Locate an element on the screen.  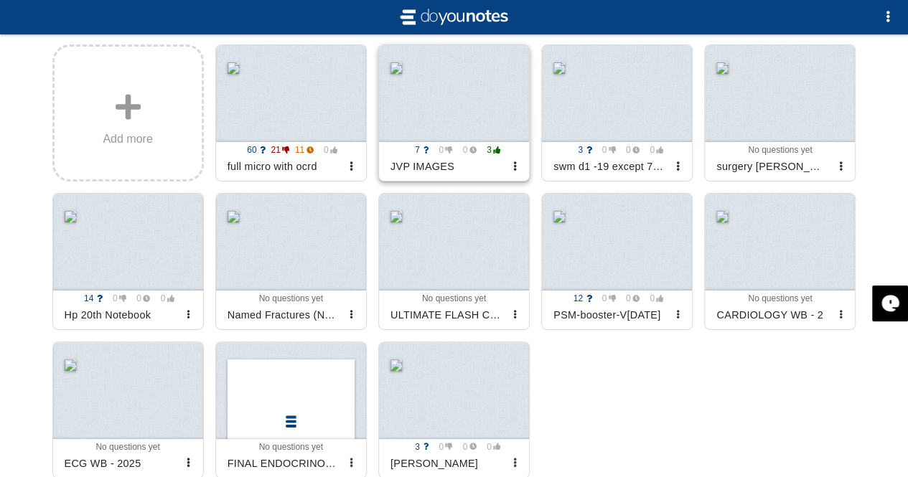
div: Hp 20th Notebook is located at coordinates (119, 315).